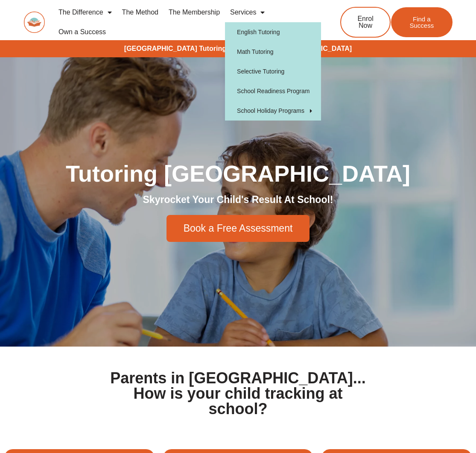  Describe the element at coordinates (82, 32) in the screenshot. I see `a: Own a Success` at that location.